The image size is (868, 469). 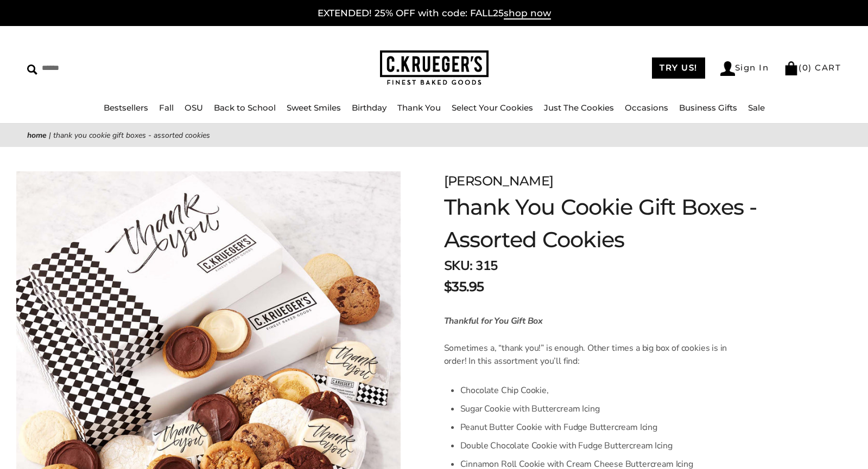 I want to click on a: Sweet Smiles, so click(x=314, y=107).